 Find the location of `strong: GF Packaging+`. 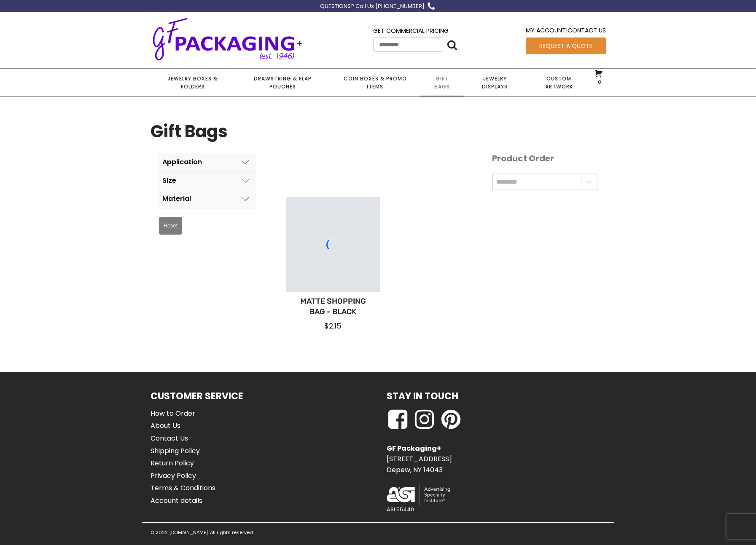

strong: GF Packaging+ is located at coordinates (414, 448).